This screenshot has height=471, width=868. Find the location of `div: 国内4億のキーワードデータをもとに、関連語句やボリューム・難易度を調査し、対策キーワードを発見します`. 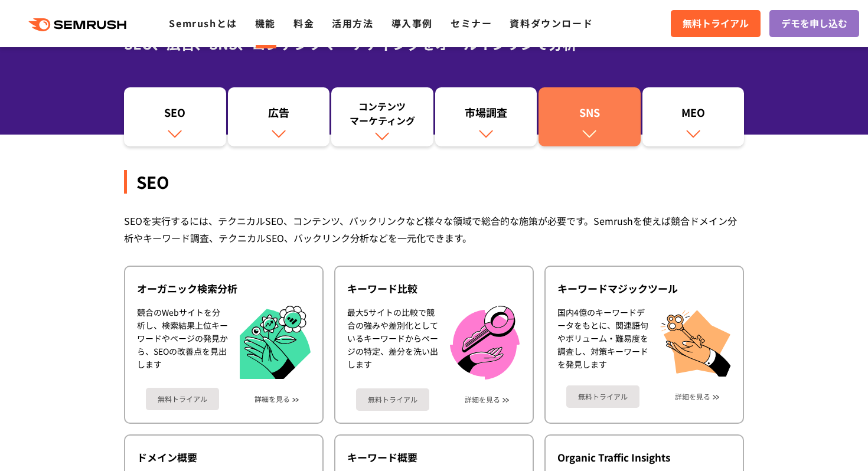

div: 国内4億のキーワードデータをもとに、関連語句やボリューム・難易度を調査し、対策キーワードを発見します is located at coordinates (603, 341).